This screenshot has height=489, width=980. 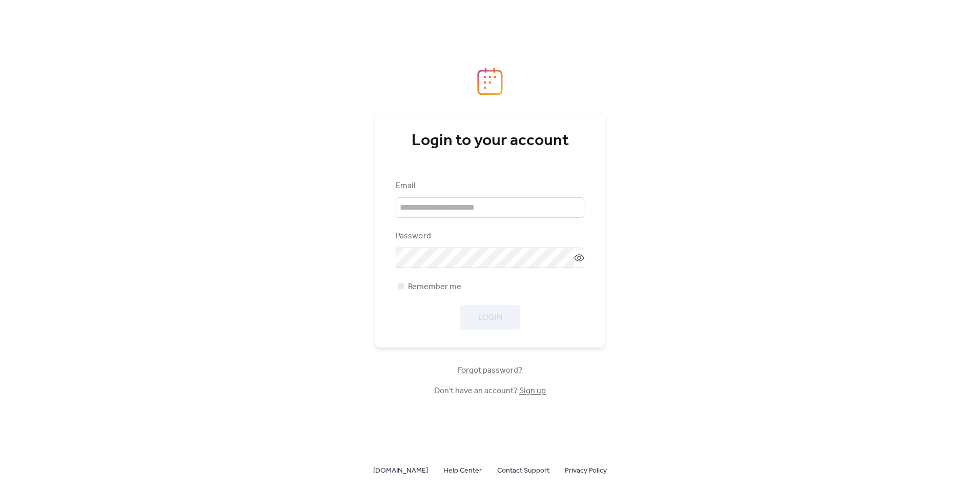 I want to click on span: Help Center, so click(x=462, y=471).